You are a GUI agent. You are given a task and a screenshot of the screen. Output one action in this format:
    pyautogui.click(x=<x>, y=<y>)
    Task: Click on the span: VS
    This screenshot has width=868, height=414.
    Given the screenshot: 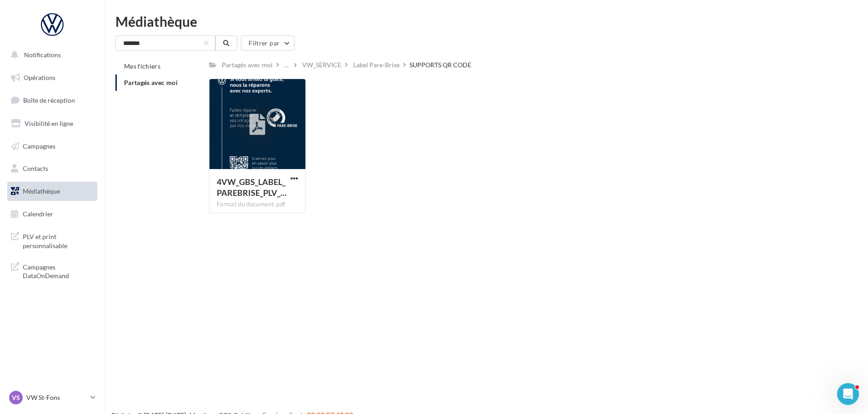 What is the action you would take?
    pyautogui.click(x=16, y=398)
    